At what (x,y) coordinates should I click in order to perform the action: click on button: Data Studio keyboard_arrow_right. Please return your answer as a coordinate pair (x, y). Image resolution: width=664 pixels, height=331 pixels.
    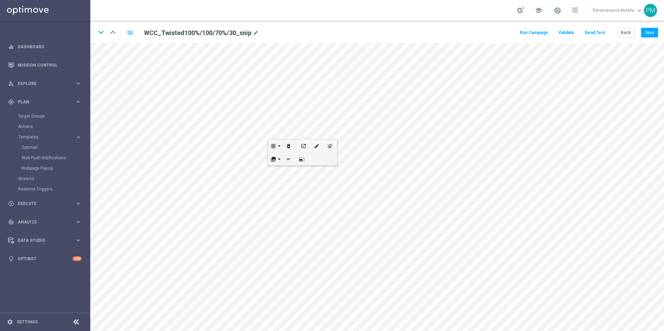
    Looking at the image, I should click on (45, 241).